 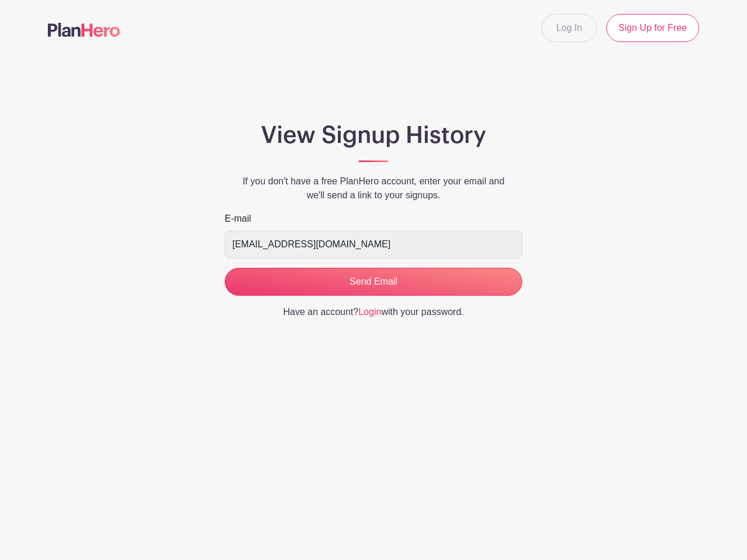 I want to click on input: Send Email, so click(x=374, y=282).